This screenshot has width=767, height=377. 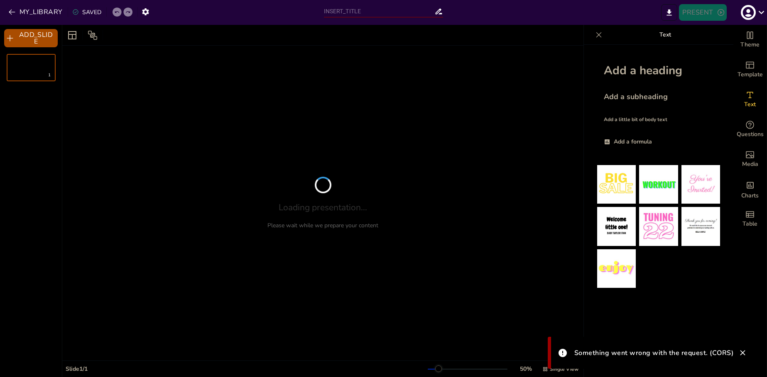 What do you see at coordinates (750, 159) in the screenshot?
I see `div: Add images, graphics, shapes or video` at bounding box center [750, 159].